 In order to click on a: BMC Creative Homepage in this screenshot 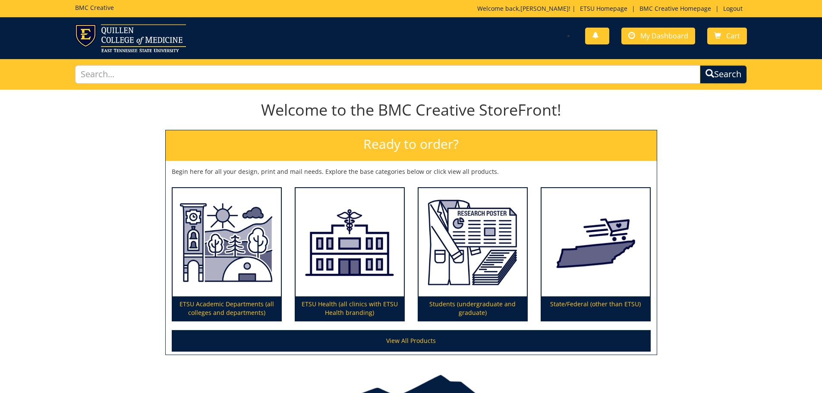, I will do `click(675, 8)`.